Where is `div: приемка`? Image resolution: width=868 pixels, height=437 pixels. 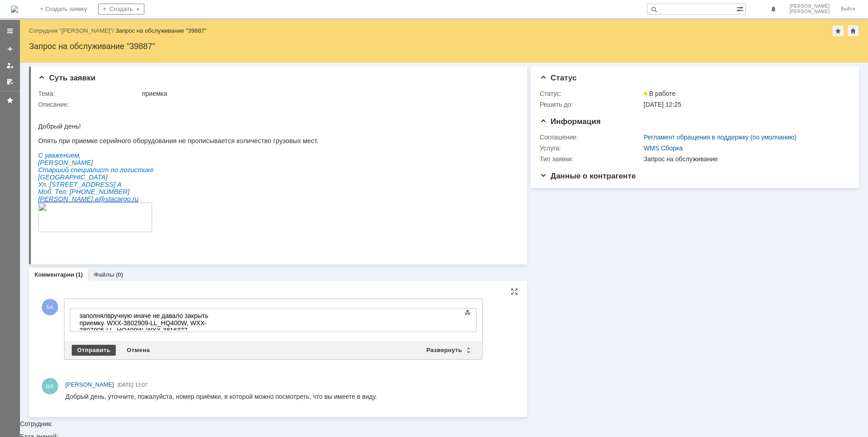
div: приемка is located at coordinates (327, 93).